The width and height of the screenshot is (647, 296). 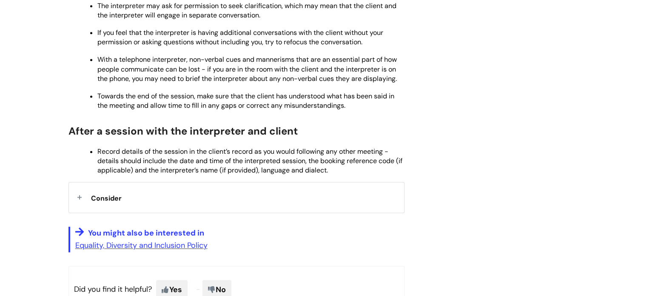 What do you see at coordinates (183, 131) in the screenshot?
I see `span: After a session with the interpreter and client` at bounding box center [183, 131].